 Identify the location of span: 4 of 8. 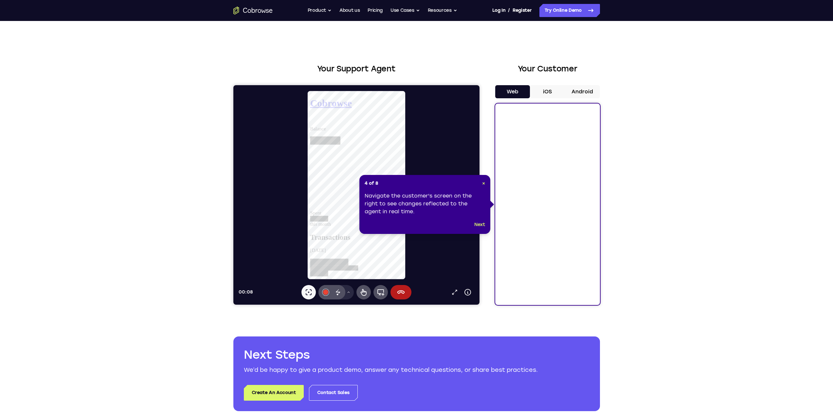
(372, 183).